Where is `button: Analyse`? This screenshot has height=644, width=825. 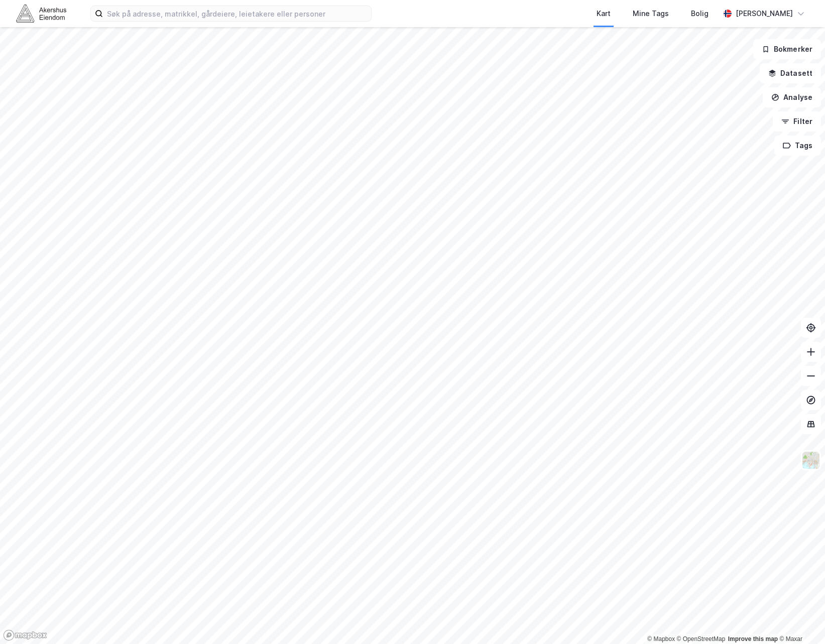 button: Analyse is located at coordinates (792, 98).